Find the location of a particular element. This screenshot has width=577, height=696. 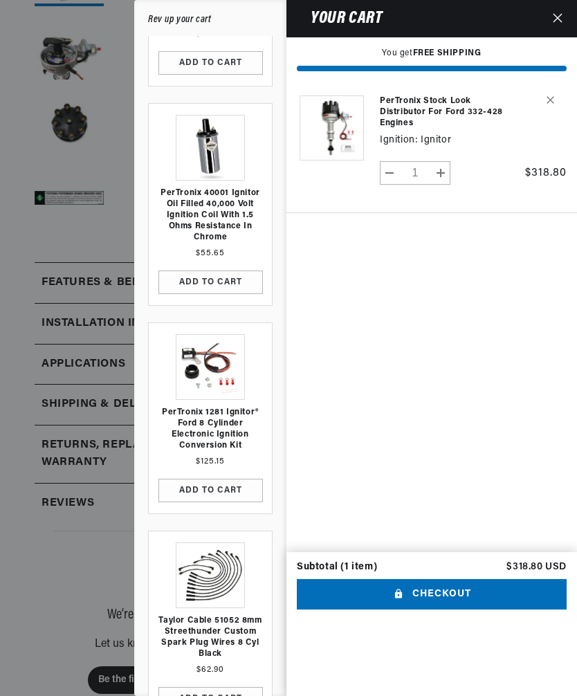

button: Remove PerTronix Stock Look Distributor for Ford 332-428 Engines - Ignitor is located at coordinates (548, 100).